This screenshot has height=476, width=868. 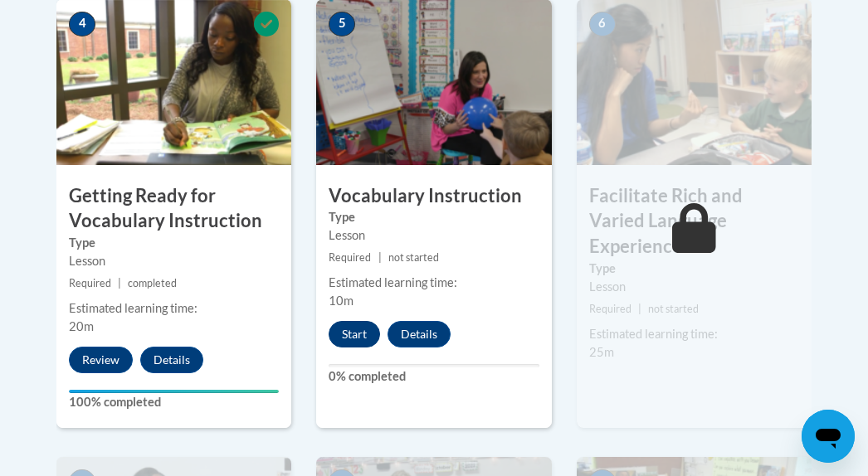 I want to click on span: 6, so click(x=602, y=24).